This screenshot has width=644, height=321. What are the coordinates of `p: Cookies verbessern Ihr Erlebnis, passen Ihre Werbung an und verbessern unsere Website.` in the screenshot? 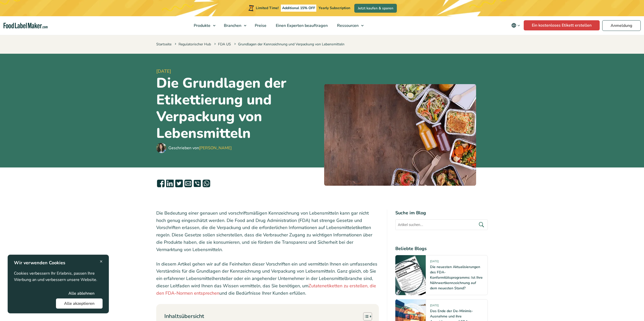 It's located at (58, 277).